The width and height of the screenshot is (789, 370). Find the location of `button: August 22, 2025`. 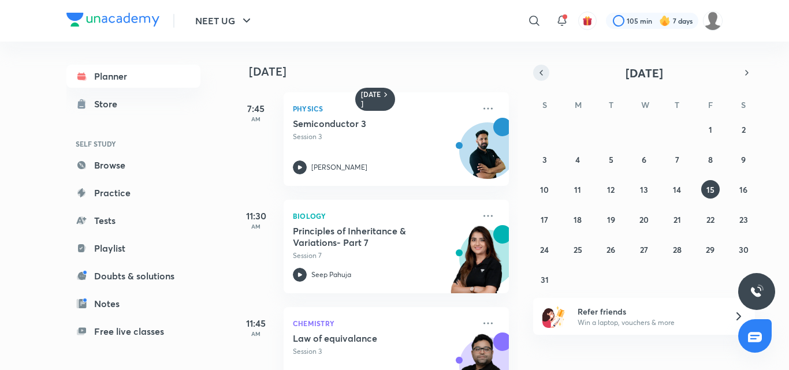

button: August 22, 2025 is located at coordinates (710, 219).